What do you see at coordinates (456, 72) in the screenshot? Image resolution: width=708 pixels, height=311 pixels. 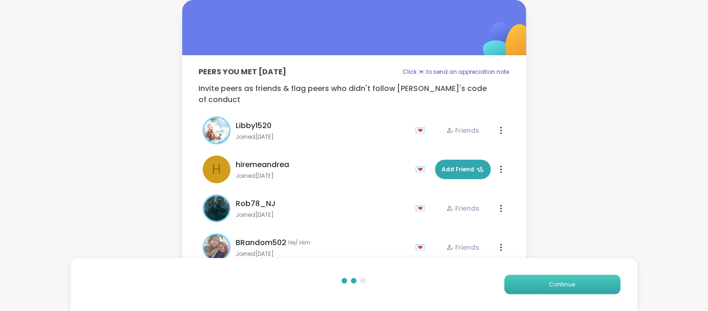 I see `p: Click 💌 to send an appreciation note` at bounding box center [456, 72].